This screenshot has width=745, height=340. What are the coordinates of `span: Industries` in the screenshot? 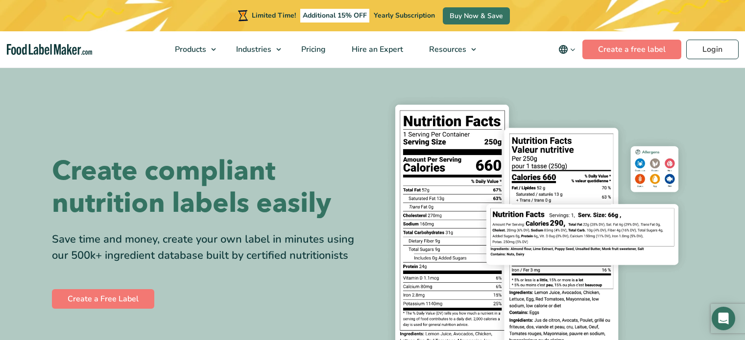 It's located at (253, 49).